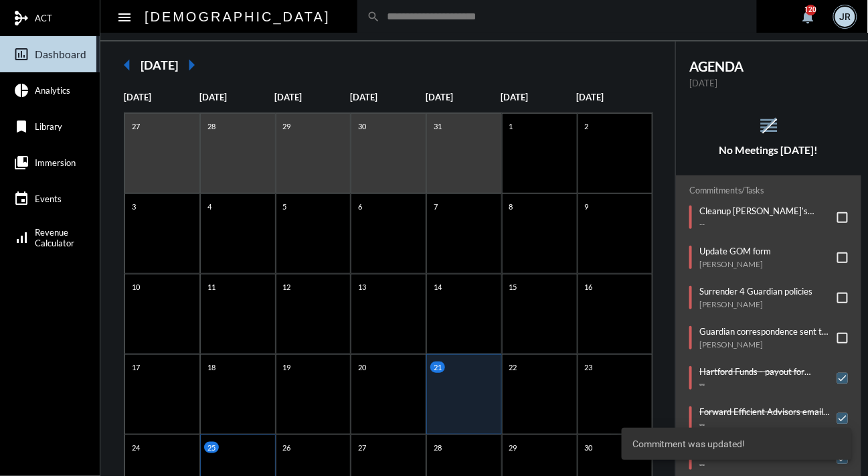 The height and width of the screenshot is (476, 868). What do you see at coordinates (845, 16) in the screenshot?
I see `div: JR` at bounding box center [845, 16].